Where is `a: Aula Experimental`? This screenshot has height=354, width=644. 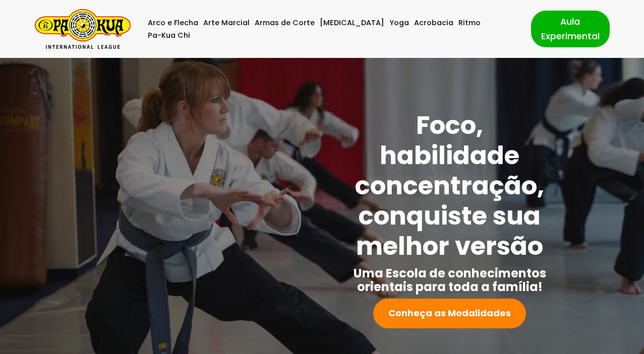 a: Aula Experimental is located at coordinates (570, 29).